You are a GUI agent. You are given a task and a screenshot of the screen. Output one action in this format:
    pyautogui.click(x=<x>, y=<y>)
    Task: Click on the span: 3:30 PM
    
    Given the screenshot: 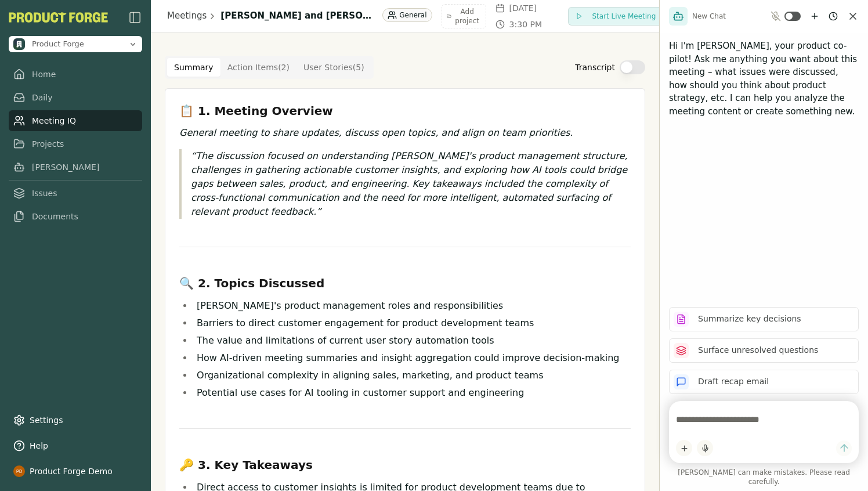 What is the action you would take?
    pyautogui.click(x=526, y=25)
    